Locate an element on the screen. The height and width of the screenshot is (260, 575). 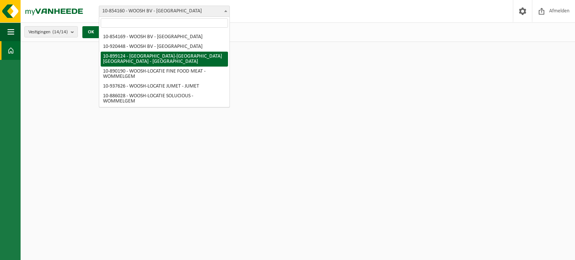
span: 10-854160 - WOOSH BV - GENT is located at coordinates (164, 11).